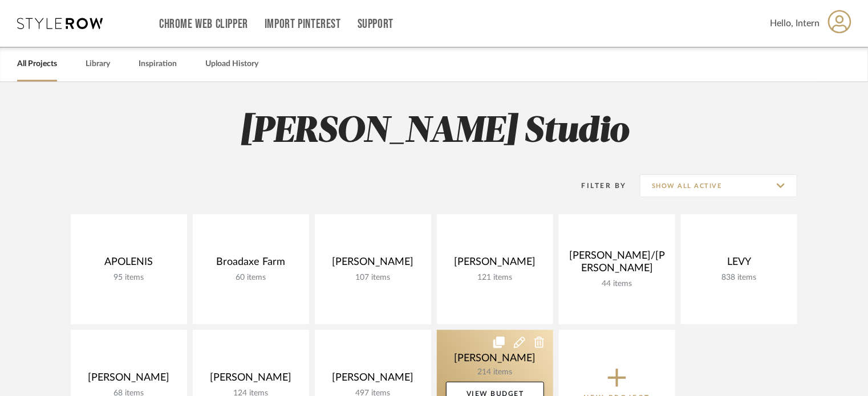 The height and width of the screenshot is (396, 868). What do you see at coordinates (375, 24) in the screenshot?
I see `a: Support` at bounding box center [375, 24].